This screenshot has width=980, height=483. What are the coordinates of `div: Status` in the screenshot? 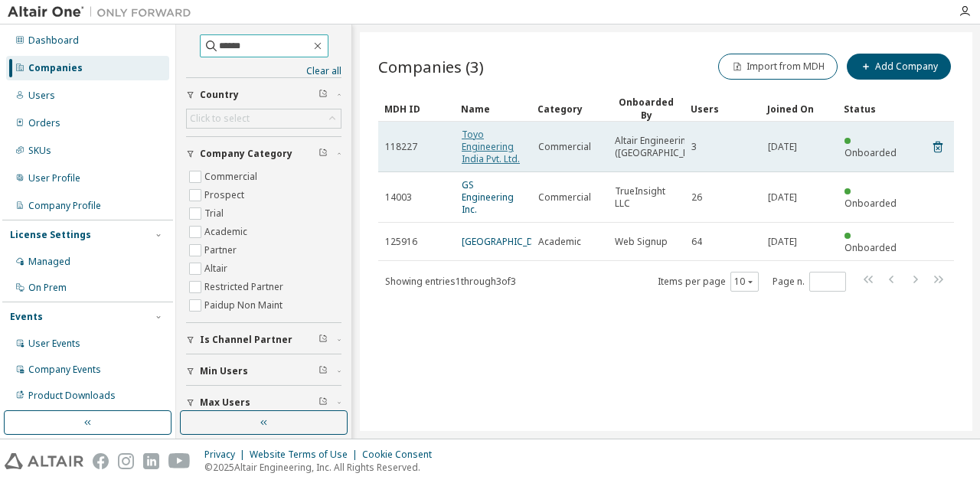 It's located at (875, 109).